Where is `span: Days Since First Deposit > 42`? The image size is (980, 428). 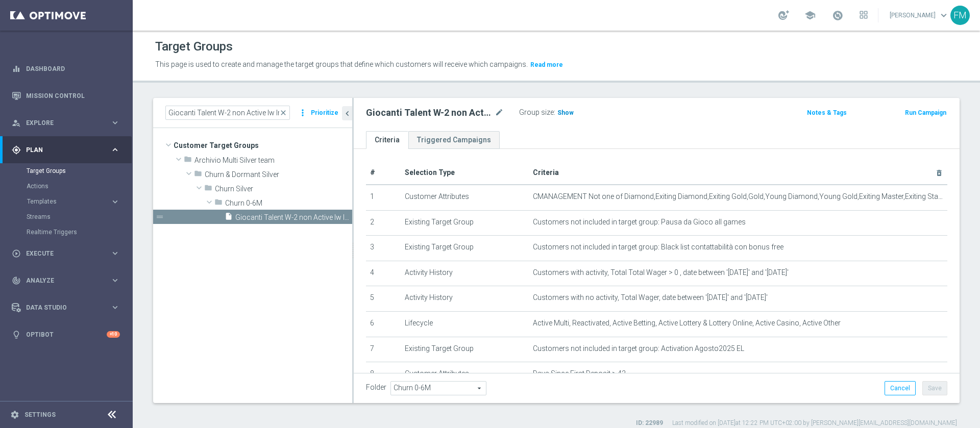 span: Days Since First Deposit > 42 is located at coordinates (579, 373).